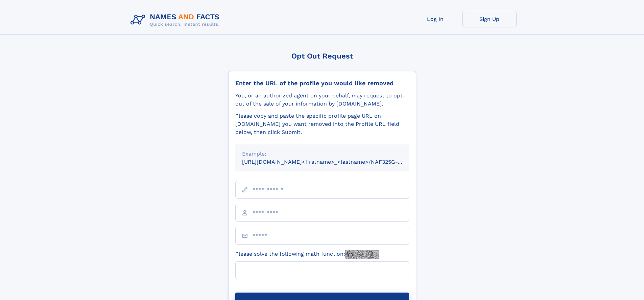 This screenshot has width=644, height=300. I want to click on a: Log In, so click(435, 19).